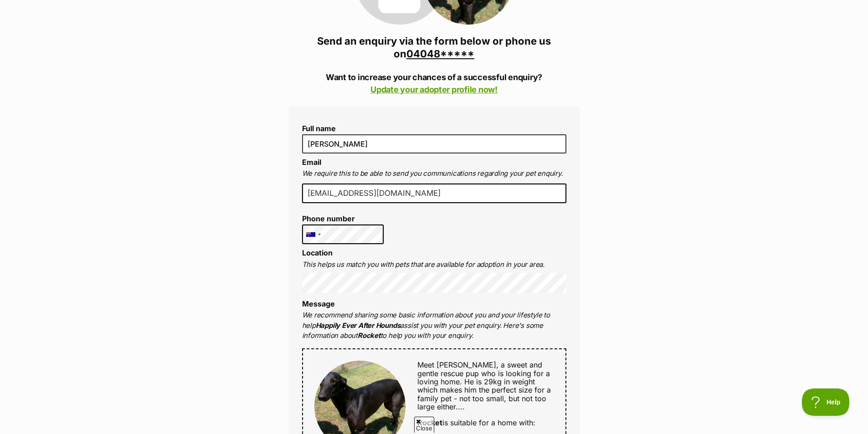 The image size is (868, 434). I want to click on label: Message, so click(319, 303).